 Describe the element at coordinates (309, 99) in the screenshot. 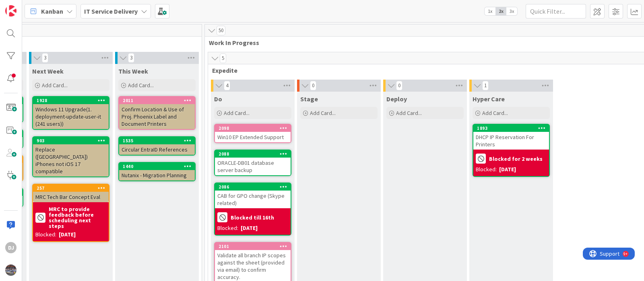

I see `span: Stage` at that location.